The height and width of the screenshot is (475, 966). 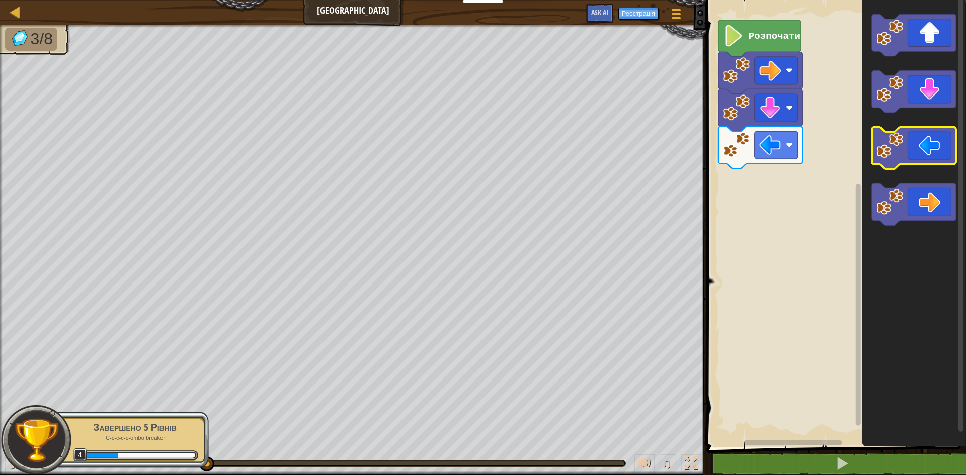 I want to click on button: Повноекранний режим, so click(x=691, y=465).